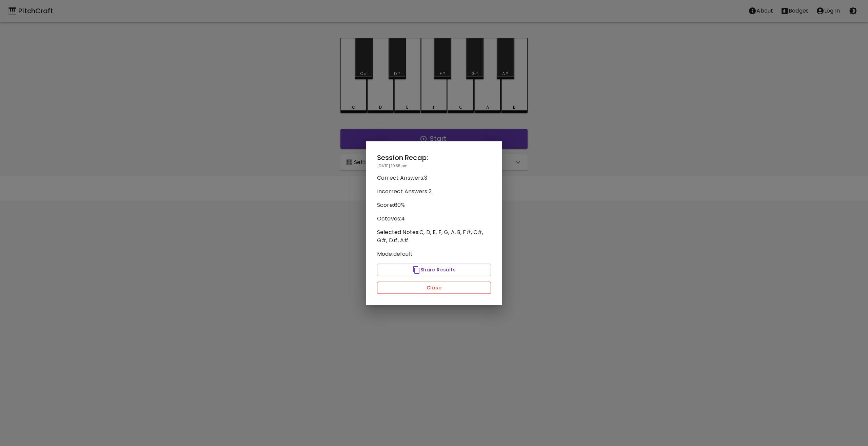 The image size is (868, 446). What do you see at coordinates (434, 178) in the screenshot?
I see `p: Correct Answers: 3` at bounding box center [434, 178].